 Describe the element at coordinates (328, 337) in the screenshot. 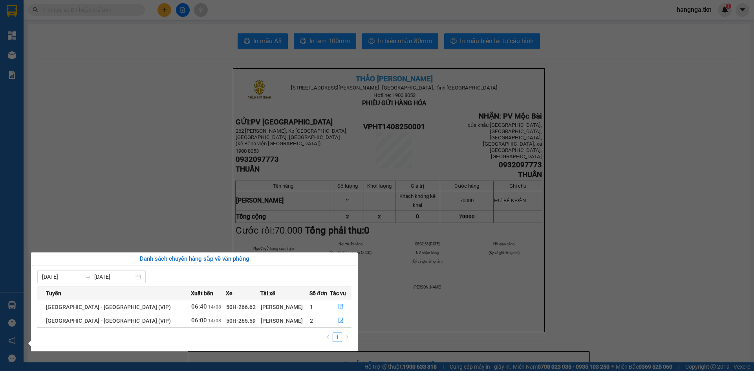

I see `button: left` at that location.